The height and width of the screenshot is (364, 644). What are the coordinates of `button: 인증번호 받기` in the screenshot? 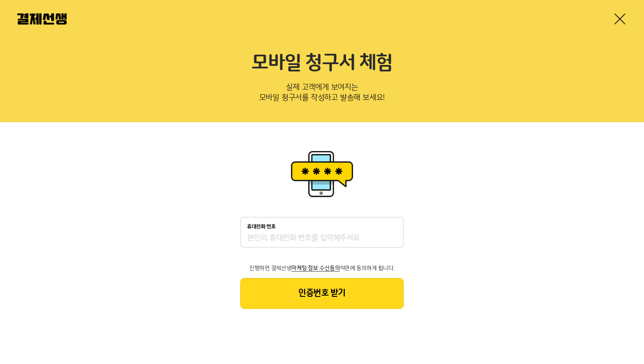 It's located at (322, 293).